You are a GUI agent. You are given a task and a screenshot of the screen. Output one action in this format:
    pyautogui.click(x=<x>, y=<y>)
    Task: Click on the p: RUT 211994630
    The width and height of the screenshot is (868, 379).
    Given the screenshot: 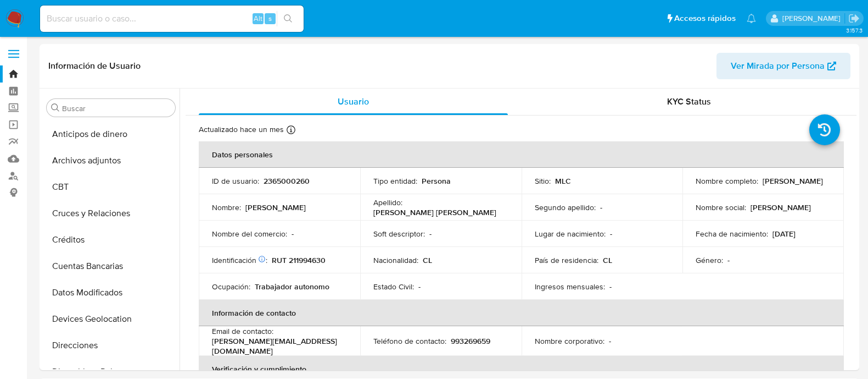 What is the action you would take?
    pyautogui.click(x=299, y=260)
    